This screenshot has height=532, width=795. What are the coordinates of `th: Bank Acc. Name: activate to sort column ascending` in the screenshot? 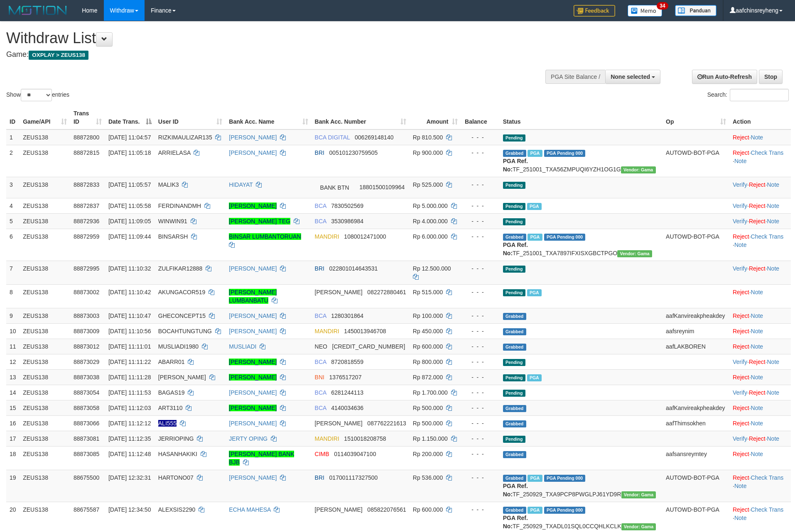 It's located at (269, 118).